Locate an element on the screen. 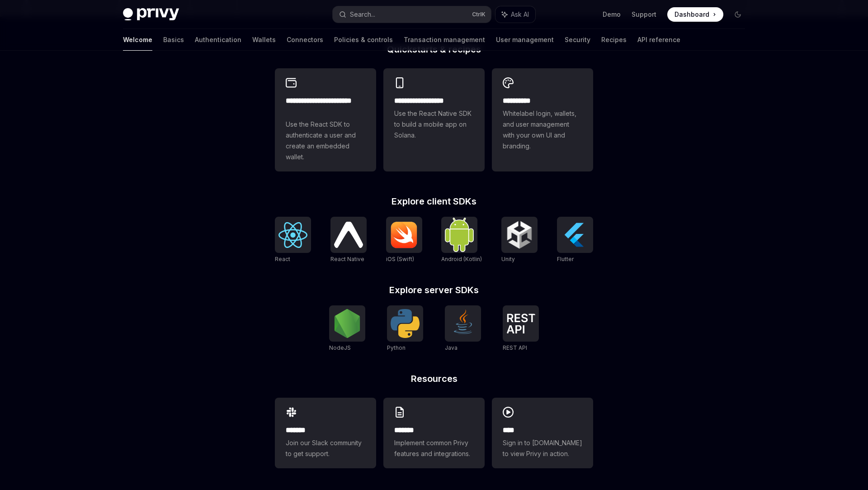 This screenshot has width=868, height=490. h2: Explore server SDKs is located at coordinates (434, 290).